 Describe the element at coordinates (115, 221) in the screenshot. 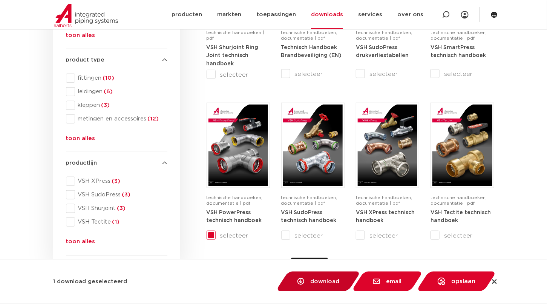

I see `span: (1)` at that location.